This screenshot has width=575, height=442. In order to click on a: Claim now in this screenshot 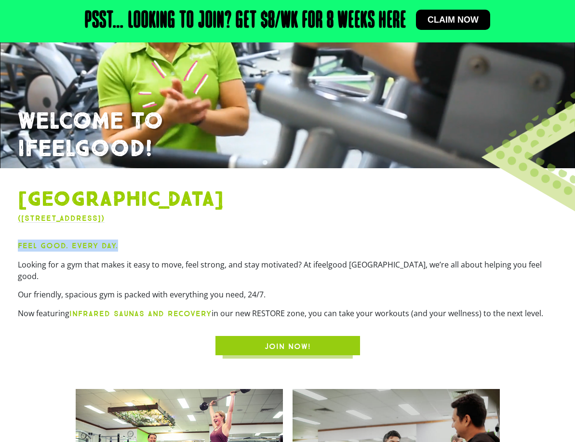, I will do `click(453, 20)`.